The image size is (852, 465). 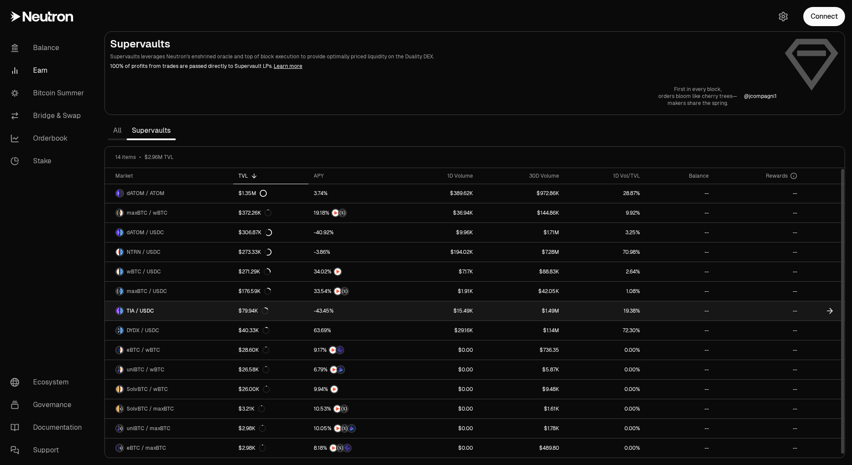 I want to click on a: dATOM LogoATOM LogodATOM / ATOM, so click(x=169, y=193).